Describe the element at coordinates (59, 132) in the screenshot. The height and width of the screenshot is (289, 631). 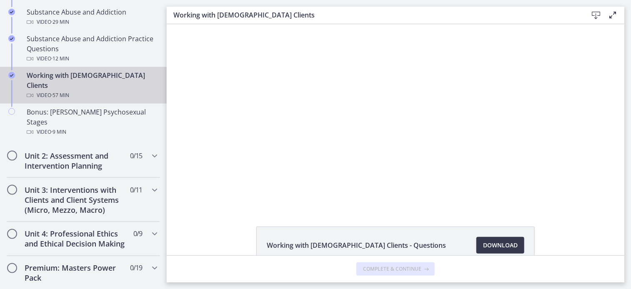
I see `span: · 9 min` at that location.